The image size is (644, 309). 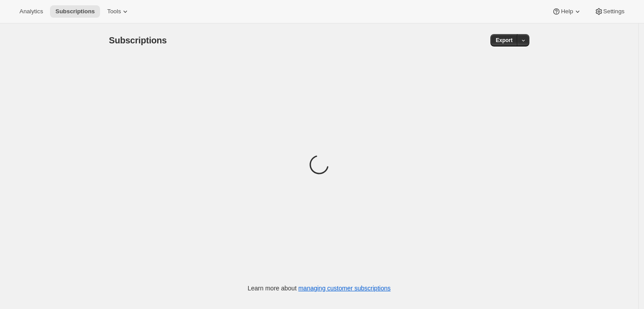 What do you see at coordinates (609, 11) in the screenshot?
I see `button: Settings` at bounding box center [609, 11].